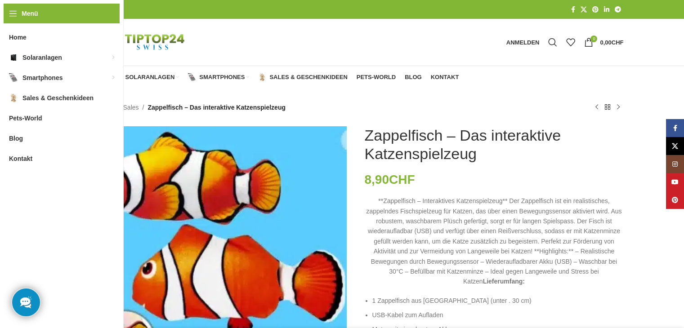  What do you see at coordinates (273, 77) in the screenshot?
I see `div: Hauptnavigation` at bounding box center [273, 77].